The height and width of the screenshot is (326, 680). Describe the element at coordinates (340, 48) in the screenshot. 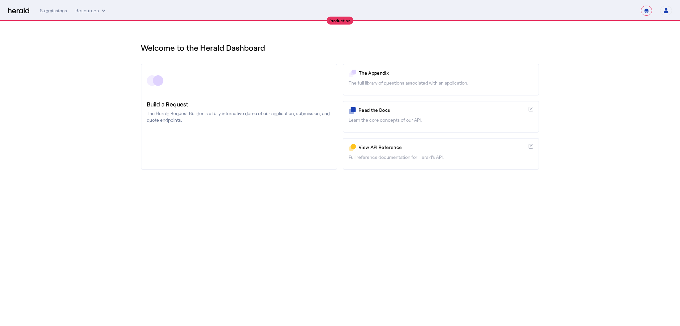

I see `h1: Welcome to the Herald Dashboard` at that location.